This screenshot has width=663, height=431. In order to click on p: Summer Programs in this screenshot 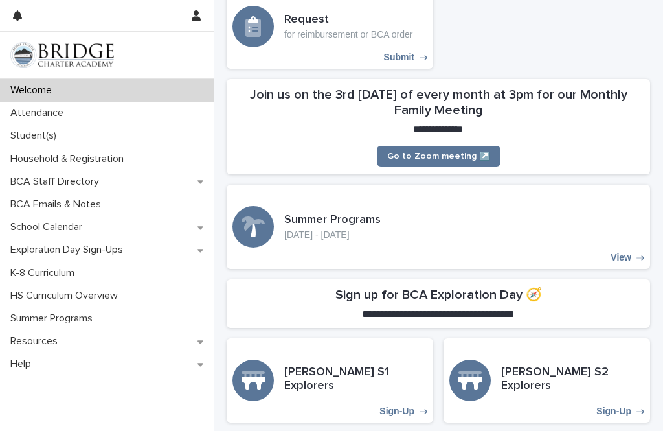, I will do `click(54, 318)`.